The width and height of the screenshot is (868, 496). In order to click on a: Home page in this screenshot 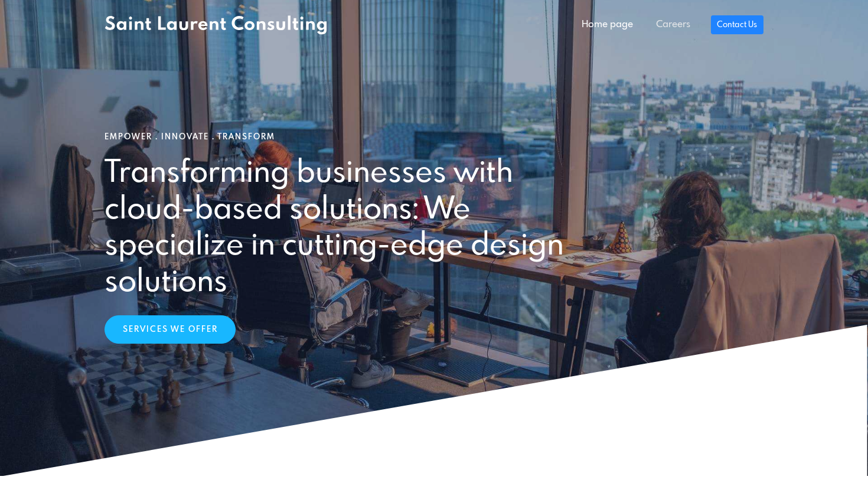, I will do `click(607, 25)`.